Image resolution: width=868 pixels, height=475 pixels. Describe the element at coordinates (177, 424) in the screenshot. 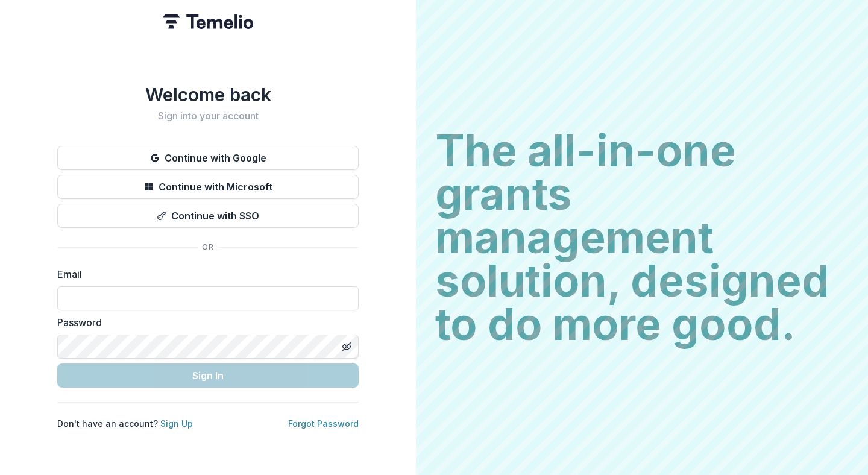

I see `a: Sign Up` at that location.